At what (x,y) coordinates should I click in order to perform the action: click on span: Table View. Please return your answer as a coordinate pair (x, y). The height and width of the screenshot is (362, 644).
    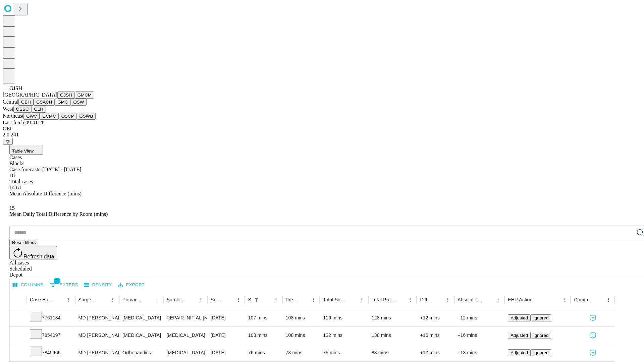
    Looking at the image, I should click on (23, 151).